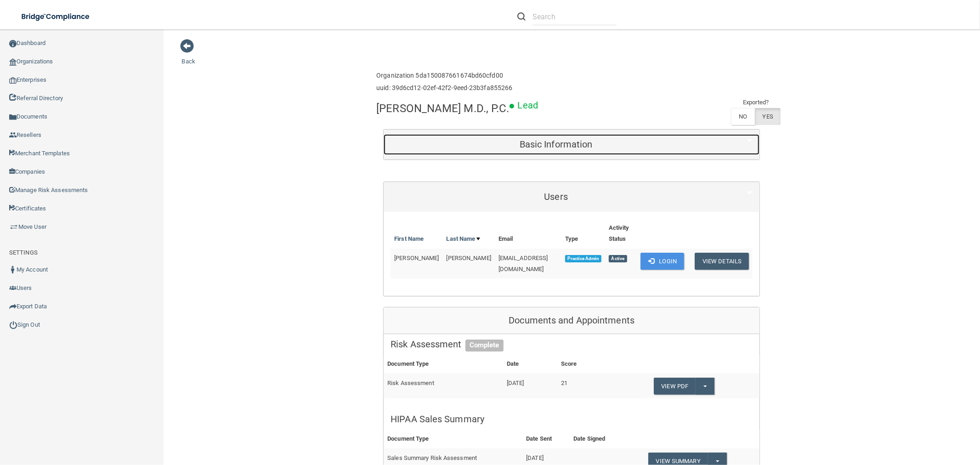 The image size is (980, 465). I want to click on h5: Users, so click(556, 197).